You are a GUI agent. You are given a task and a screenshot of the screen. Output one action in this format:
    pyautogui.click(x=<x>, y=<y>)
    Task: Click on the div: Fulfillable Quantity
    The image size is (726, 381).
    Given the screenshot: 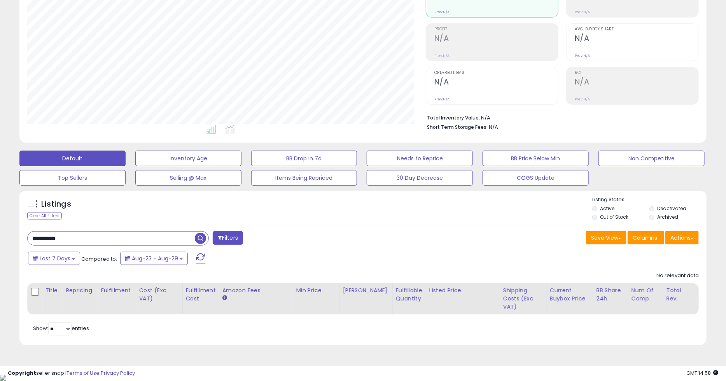 What is the action you would take?
    pyautogui.click(x=409, y=294)
    